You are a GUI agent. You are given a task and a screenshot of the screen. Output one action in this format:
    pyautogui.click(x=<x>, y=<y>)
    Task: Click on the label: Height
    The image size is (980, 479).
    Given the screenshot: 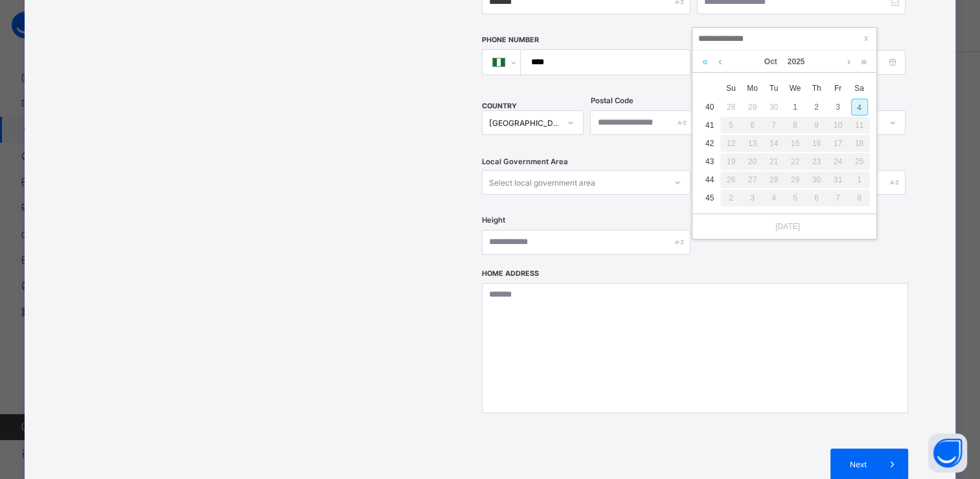 What is the action you would take?
    pyautogui.click(x=494, y=220)
    